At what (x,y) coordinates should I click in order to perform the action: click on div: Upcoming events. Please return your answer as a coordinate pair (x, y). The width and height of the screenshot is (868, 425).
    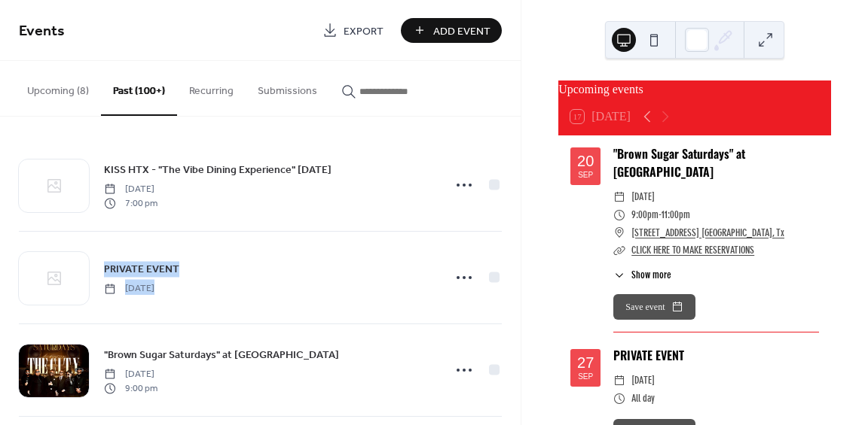
    Looking at the image, I should click on (694, 90).